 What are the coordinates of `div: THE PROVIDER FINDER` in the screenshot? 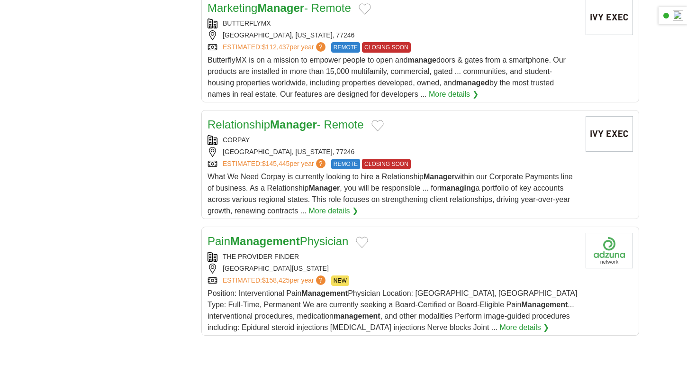 It's located at (393, 256).